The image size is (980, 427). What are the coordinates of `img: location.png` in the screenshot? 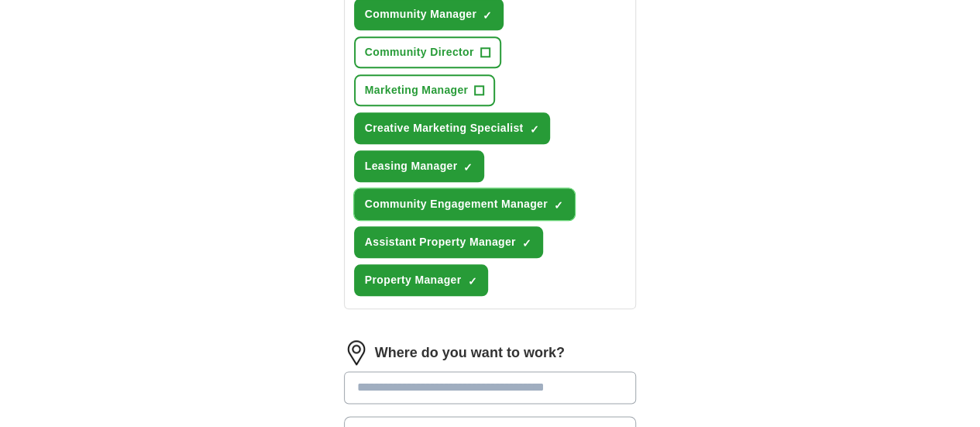 It's located at (356, 352).